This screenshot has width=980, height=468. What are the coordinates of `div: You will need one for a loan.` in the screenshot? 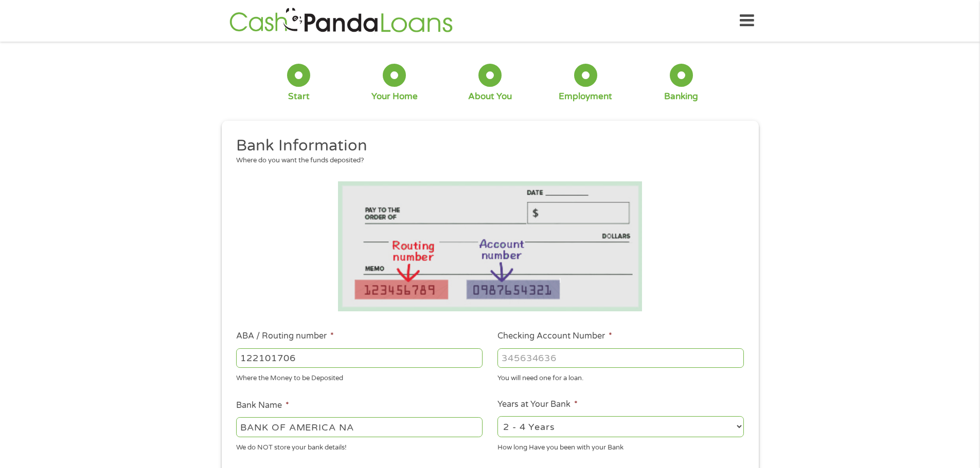 It's located at (621, 377).